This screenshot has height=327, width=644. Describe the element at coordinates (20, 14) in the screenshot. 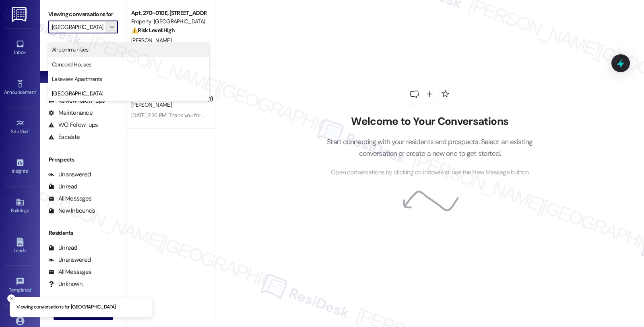

I see `img: ResiDesk Logo` at that location.